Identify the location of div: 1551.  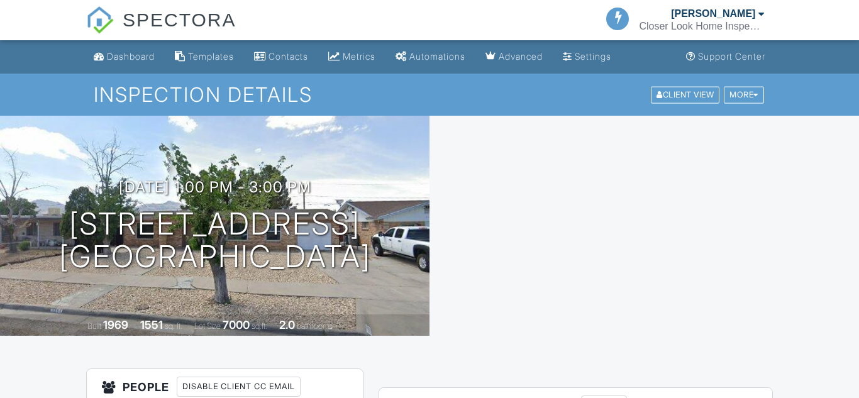
(151, 324).